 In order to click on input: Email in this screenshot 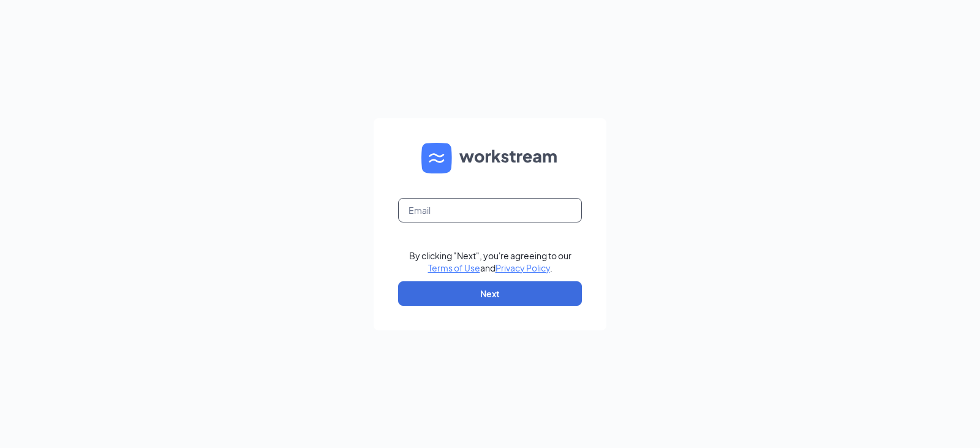, I will do `click(490, 210)`.